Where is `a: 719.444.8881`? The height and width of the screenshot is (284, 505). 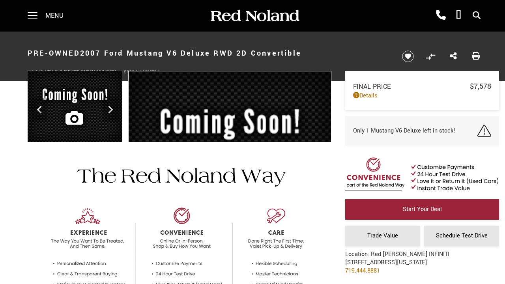 a: 719.444.8881 is located at coordinates (362, 270).